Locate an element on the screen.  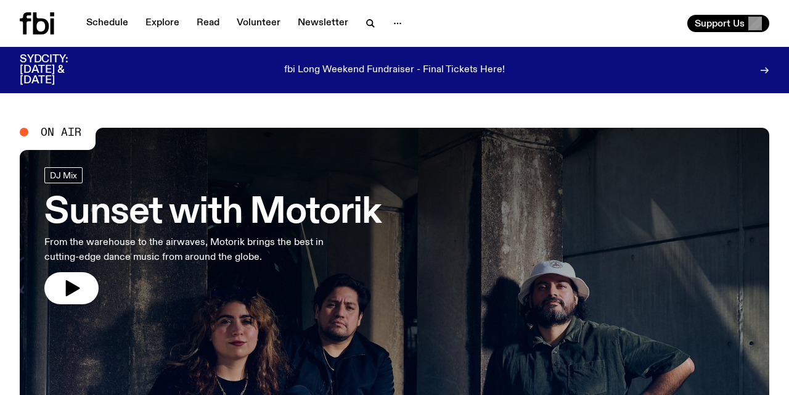
span: DJ Mix is located at coordinates (64, 174).